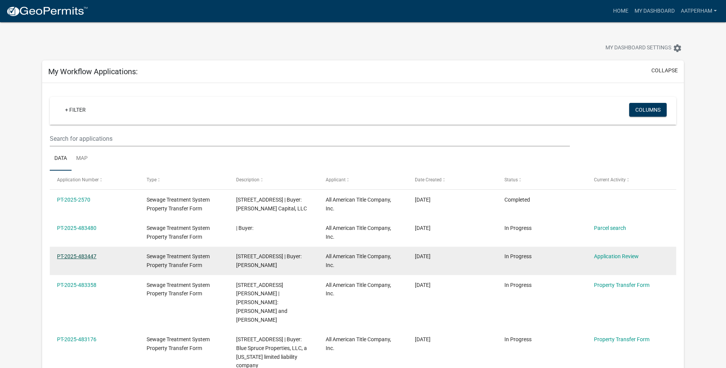  What do you see at coordinates (271, 204) in the screenshot?
I see `span: 123 8TH AVE SE | Buyer: Nyhus Capital, LLC` at bounding box center [271, 204].